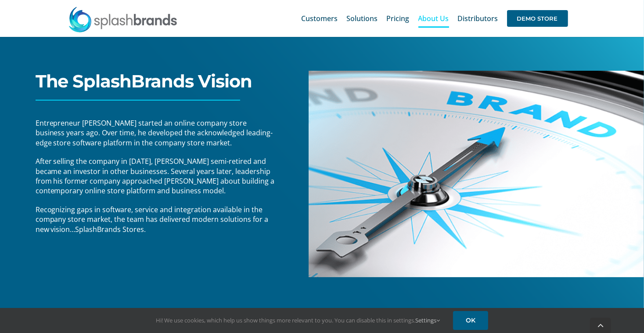  I want to click on a: OK, so click(470, 320).